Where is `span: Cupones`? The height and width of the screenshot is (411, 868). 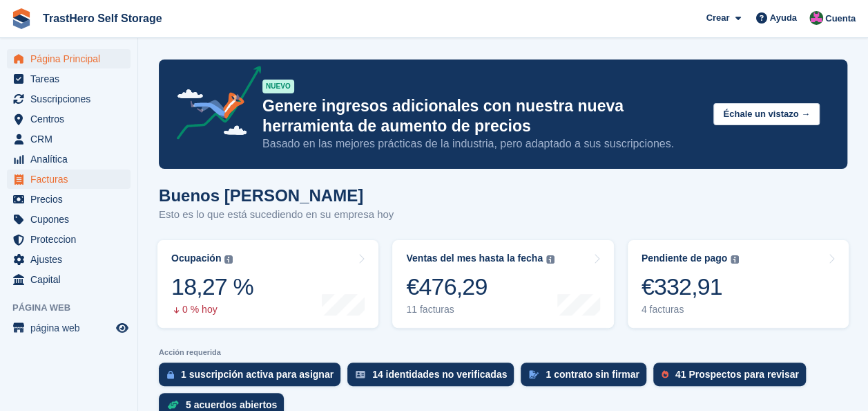
span: Cupones is located at coordinates (72, 219).